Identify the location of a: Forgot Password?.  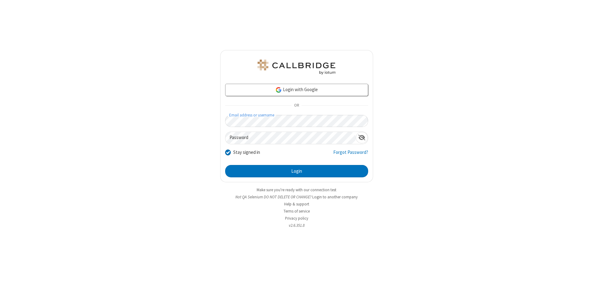
(350, 155).